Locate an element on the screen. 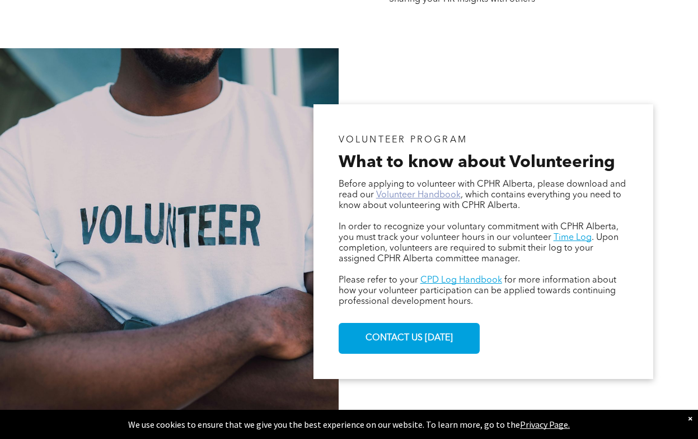  a: CPD Log Handbook is located at coordinates (461, 280).